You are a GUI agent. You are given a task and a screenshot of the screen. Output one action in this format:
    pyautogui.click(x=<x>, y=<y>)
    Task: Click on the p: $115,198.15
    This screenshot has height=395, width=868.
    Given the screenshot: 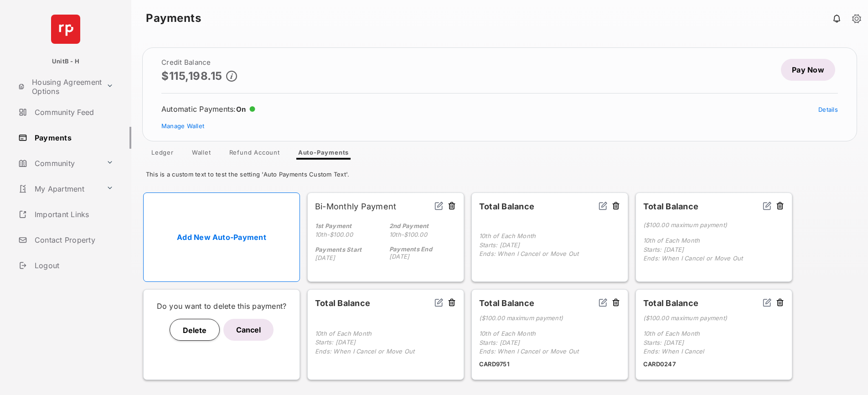 What is the action you would take?
    pyautogui.click(x=192, y=76)
    